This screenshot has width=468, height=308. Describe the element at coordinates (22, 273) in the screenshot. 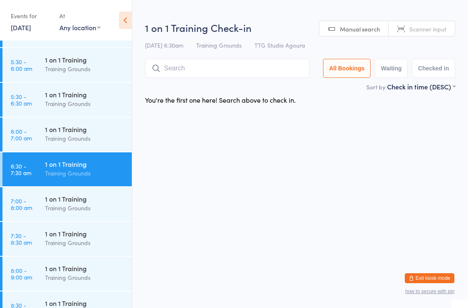

I see `time: 8:00 - 9:00 am` at that location.